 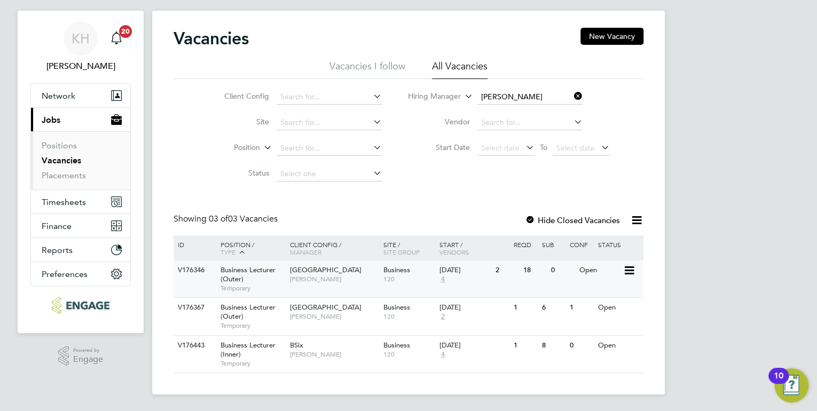 What do you see at coordinates (116, 38) in the screenshot?
I see `a: 20` at bounding box center [116, 38].